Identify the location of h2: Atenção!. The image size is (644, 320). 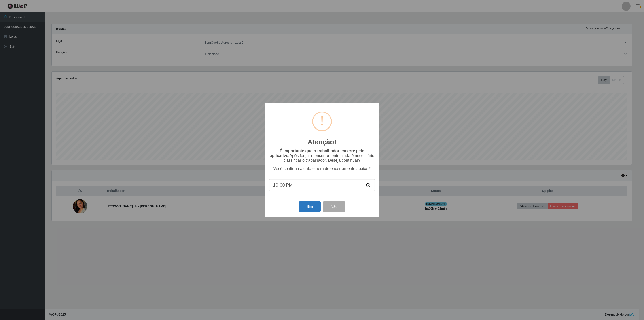
(322, 142).